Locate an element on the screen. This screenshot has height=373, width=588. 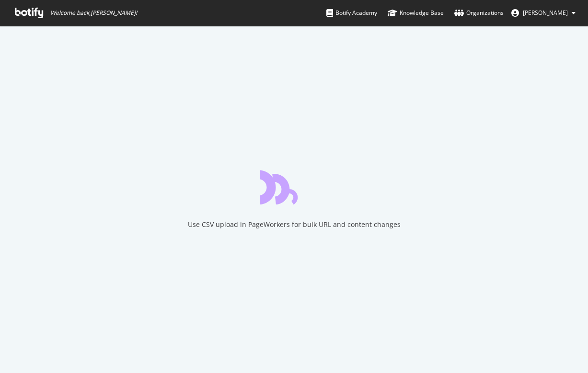
div: Knowledge Base is located at coordinates (415, 13).